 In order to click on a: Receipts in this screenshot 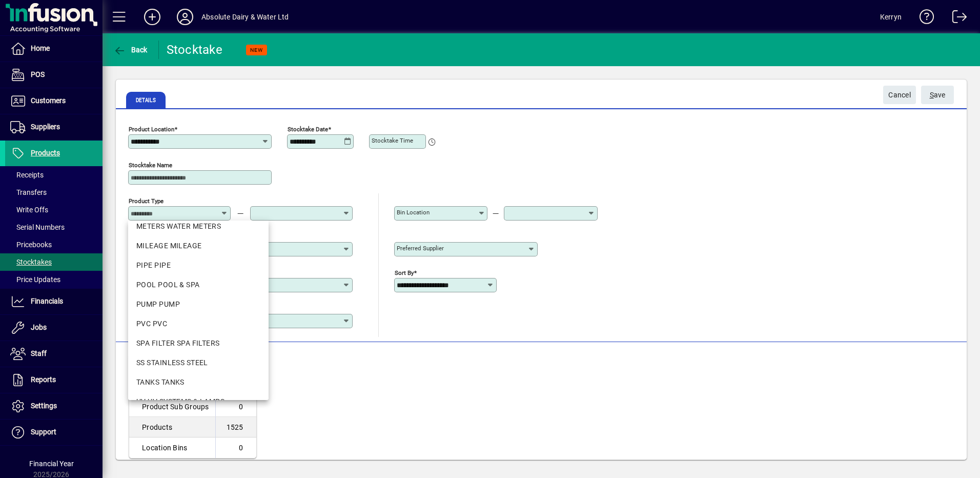, I will do `click(53, 175)`.